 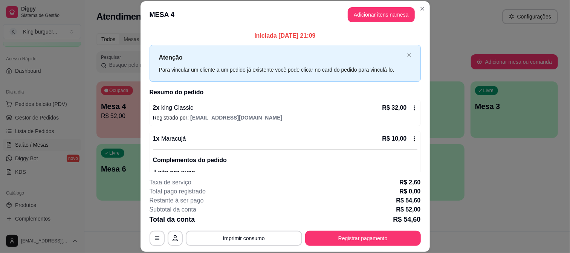 I want to click on button: Close, so click(x=422, y=9).